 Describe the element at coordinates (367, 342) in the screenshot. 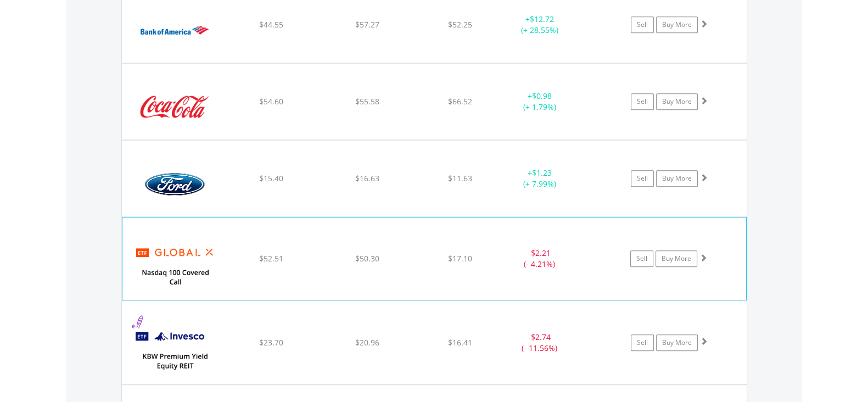

I see `span: $20.96` at that location.